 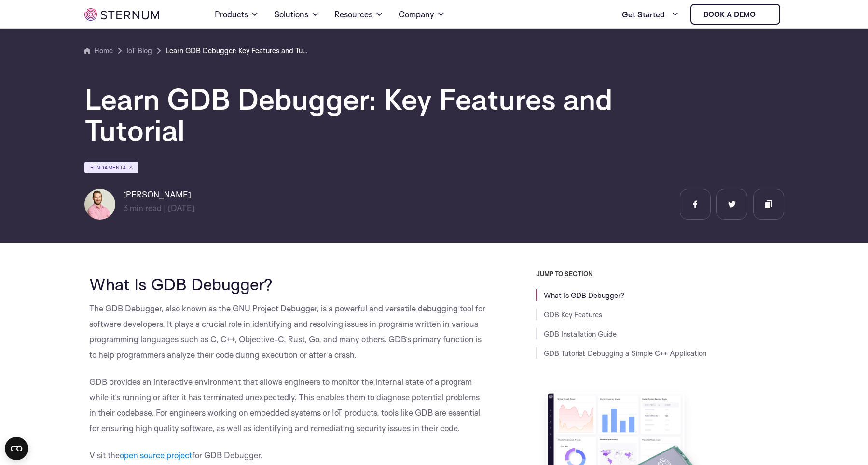 I want to click on span: min read |, so click(x=144, y=207).